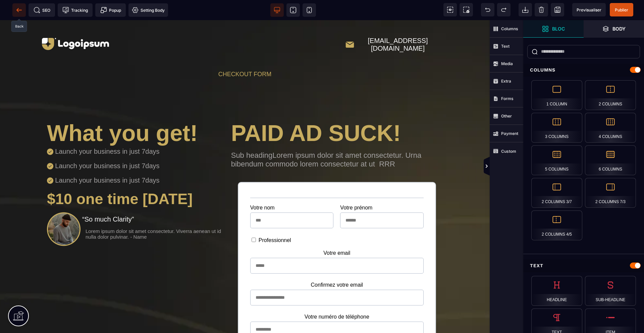 The image size is (644, 333). I want to click on label: Votre numéro de téléphone, so click(337, 297).